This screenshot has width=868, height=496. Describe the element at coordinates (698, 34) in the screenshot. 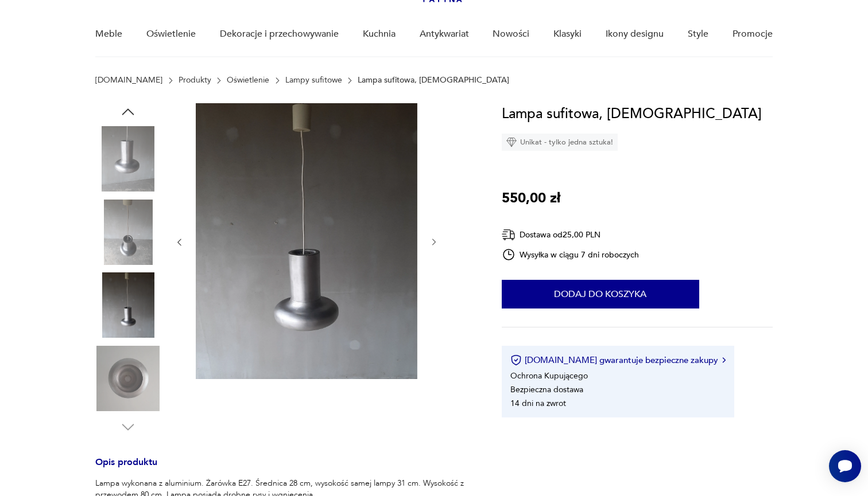

I see `a: Style` at that location.